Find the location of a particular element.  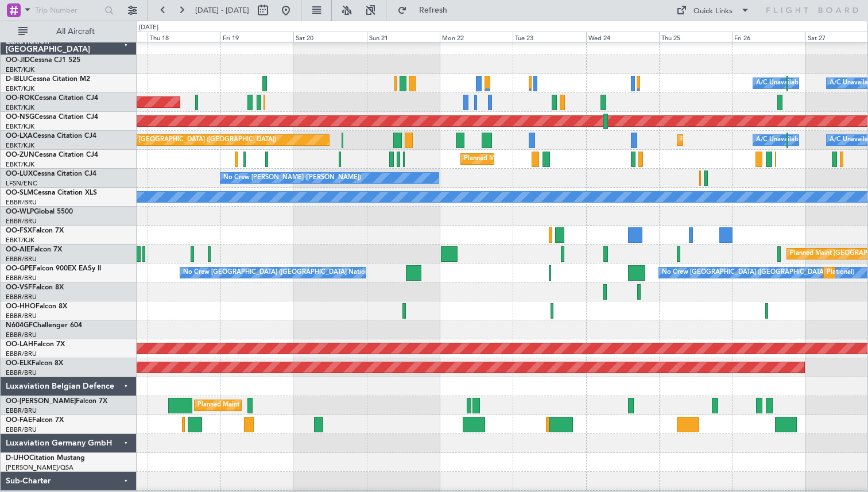

input: Trip Number is located at coordinates (68, 10).